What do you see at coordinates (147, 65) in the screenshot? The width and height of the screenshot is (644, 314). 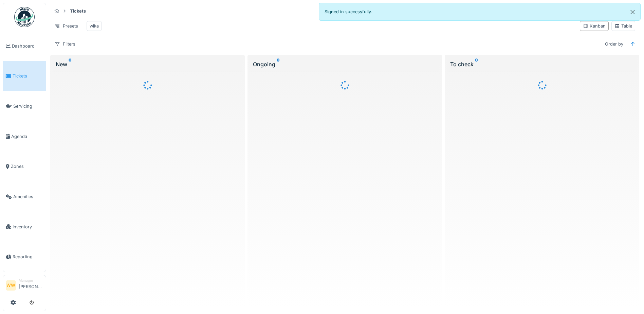 I see `div: New` at bounding box center [147, 65].